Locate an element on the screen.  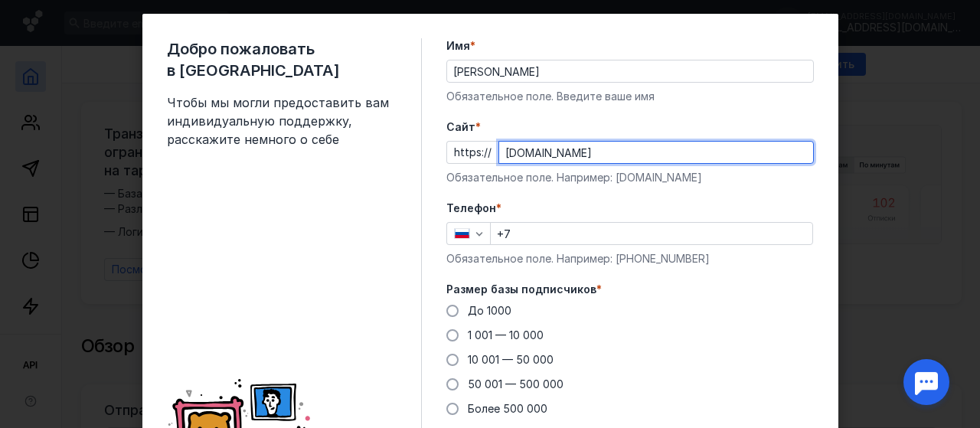
span: До 1000 is located at coordinates (490, 310).